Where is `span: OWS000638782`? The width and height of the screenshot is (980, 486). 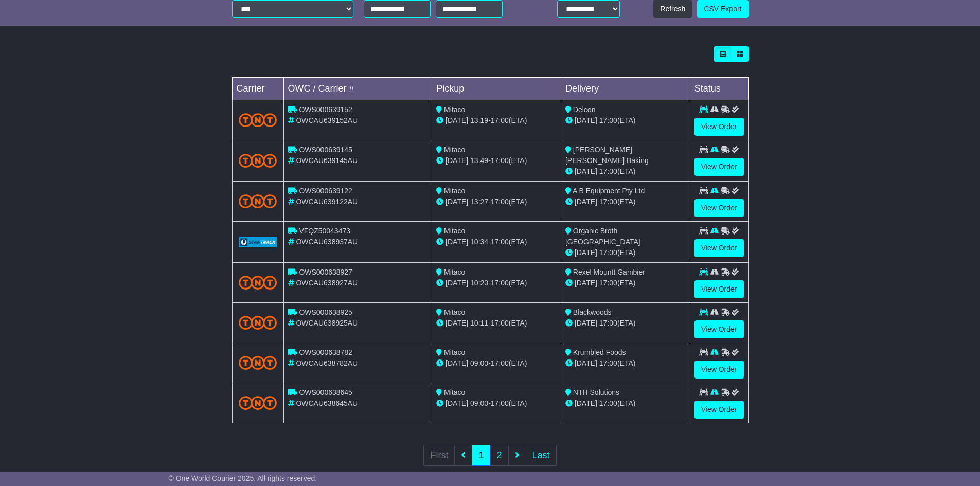 span: OWS000638782 is located at coordinates (326, 352).